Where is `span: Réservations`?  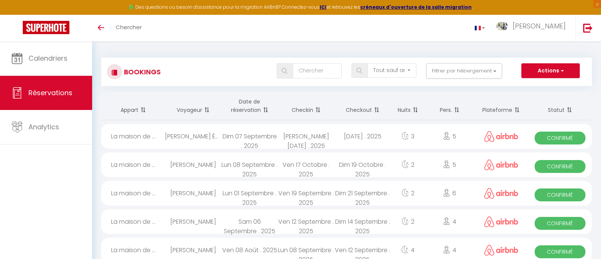 span: Réservations is located at coordinates (50, 92).